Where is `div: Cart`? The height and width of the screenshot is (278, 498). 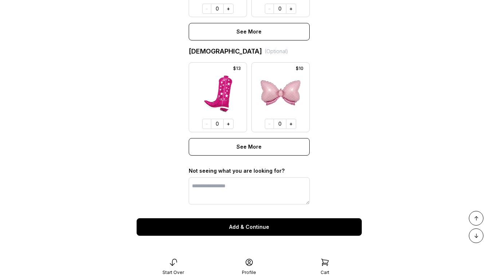
div: Cart is located at coordinates (325, 272).